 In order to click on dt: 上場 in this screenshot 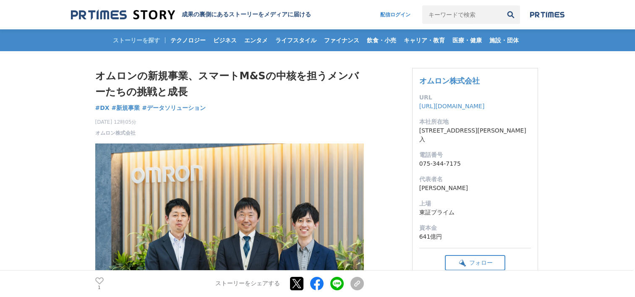, I will do `click(475, 203)`.